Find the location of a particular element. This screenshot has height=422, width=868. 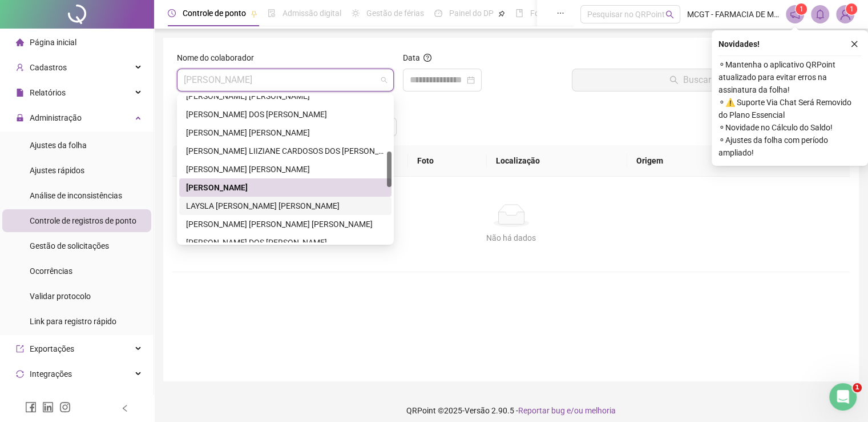

span: linkedin is located at coordinates (48, 407).